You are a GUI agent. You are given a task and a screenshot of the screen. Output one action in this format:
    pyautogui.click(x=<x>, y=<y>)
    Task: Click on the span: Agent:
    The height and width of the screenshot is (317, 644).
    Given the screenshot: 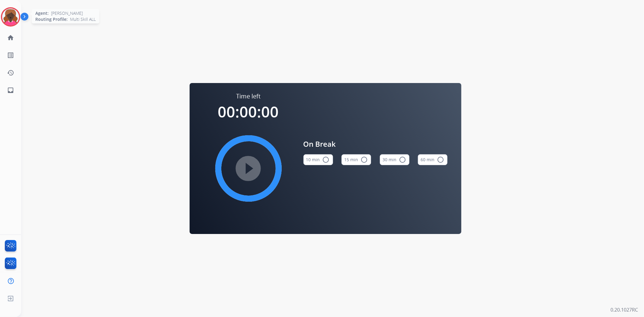 What is the action you would take?
    pyautogui.click(x=42, y=13)
    